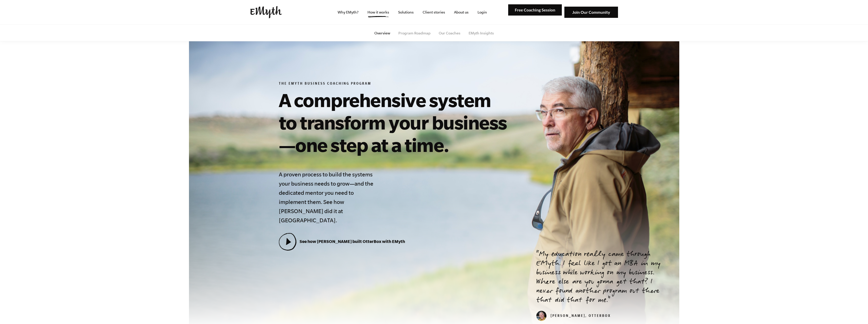 This screenshot has height=324, width=868. What do you see at coordinates (541, 316) in the screenshot?
I see `img: Curt Richardson, OtterBox` at bounding box center [541, 316].